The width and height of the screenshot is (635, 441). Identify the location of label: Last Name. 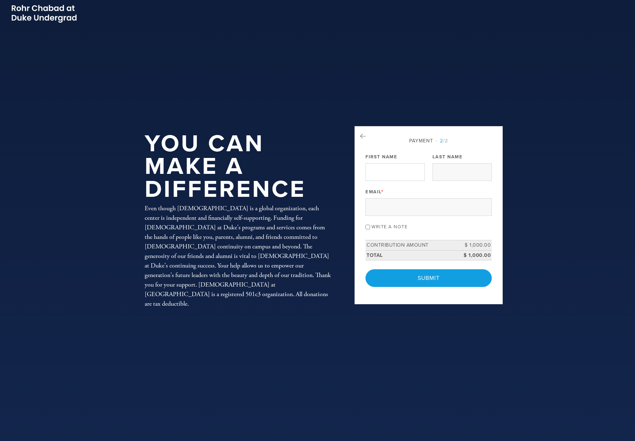
(448, 157).